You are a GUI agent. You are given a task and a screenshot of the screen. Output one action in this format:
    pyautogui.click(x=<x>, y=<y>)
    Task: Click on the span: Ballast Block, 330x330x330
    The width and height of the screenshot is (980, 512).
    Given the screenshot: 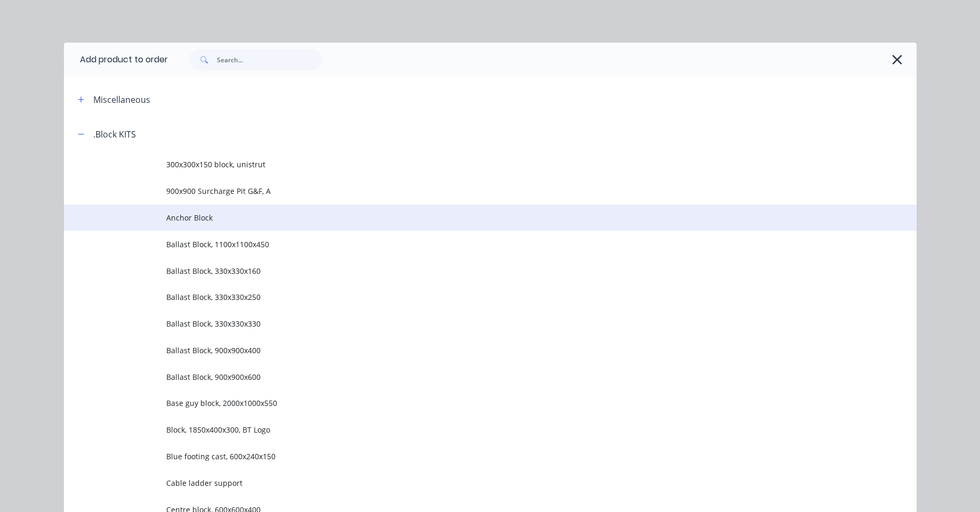 What is the action you would take?
    pyautogui.click(x=467, y=323)
    